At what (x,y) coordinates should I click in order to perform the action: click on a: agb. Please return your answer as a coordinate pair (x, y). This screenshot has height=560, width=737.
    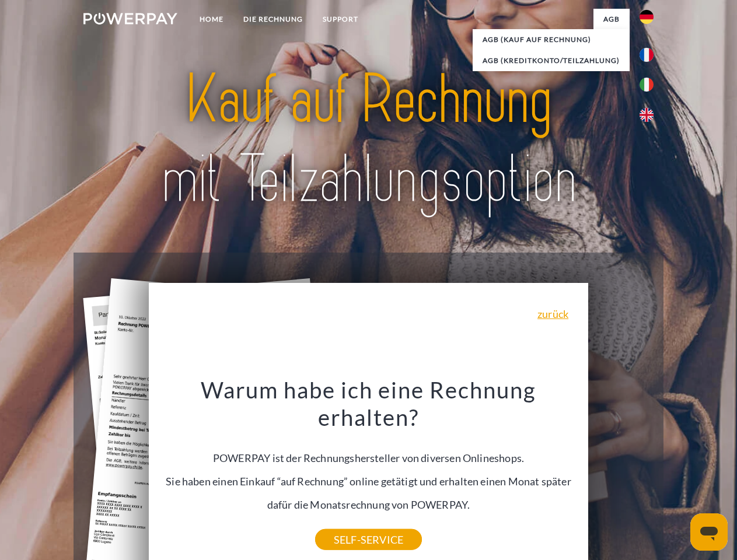
    Looking at the image, I should click on (612, 19).